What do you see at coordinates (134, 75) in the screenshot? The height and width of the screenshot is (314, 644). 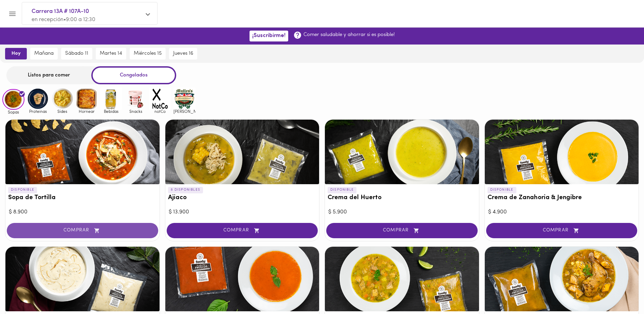 I see `div: Congelados` at bounding box center [134, 75].